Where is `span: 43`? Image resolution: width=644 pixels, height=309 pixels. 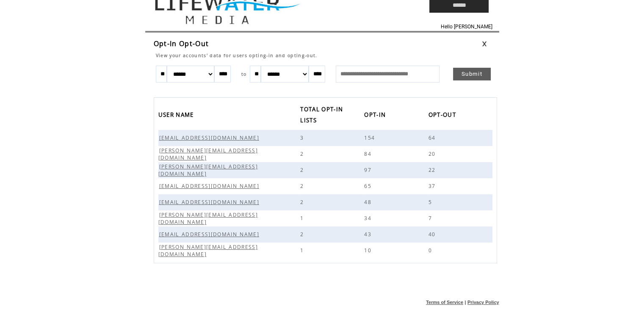
span: 43 is located at coordinates (369, 234).